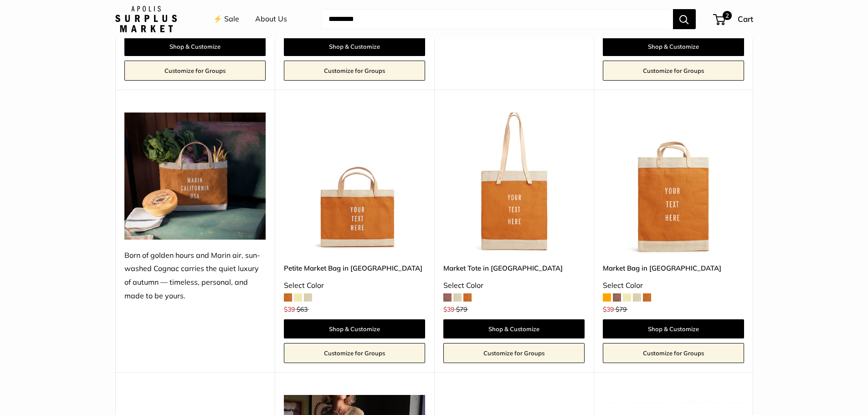 Image resolution: width=868 pixels, height=415 pixels. Describe the element at coordinates (302, 309) in the screenshot. I see `span: $63` at that location.